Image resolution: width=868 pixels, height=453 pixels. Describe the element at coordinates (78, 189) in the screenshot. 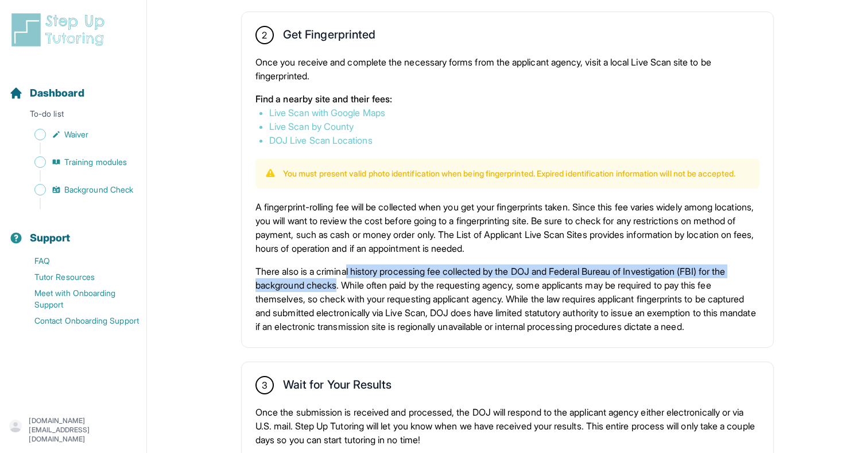

I see `a: Background Check` at that location.